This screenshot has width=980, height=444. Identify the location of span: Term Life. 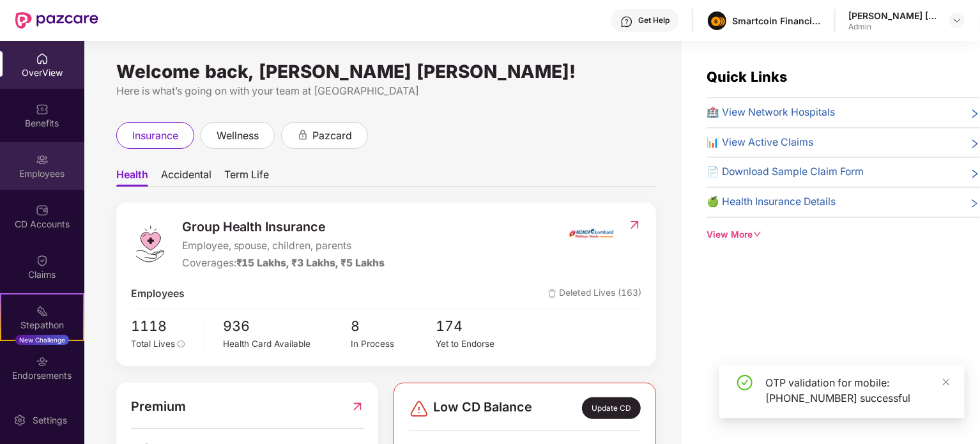
(246, 177).